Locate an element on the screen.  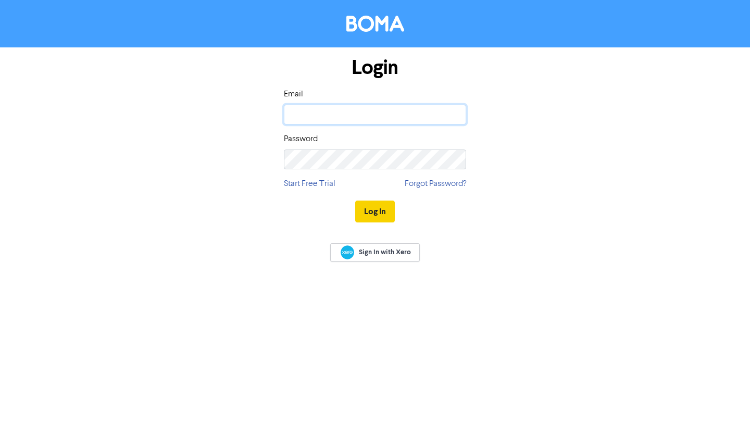
a: Forgot Password? is located at coordinates (435, 184).